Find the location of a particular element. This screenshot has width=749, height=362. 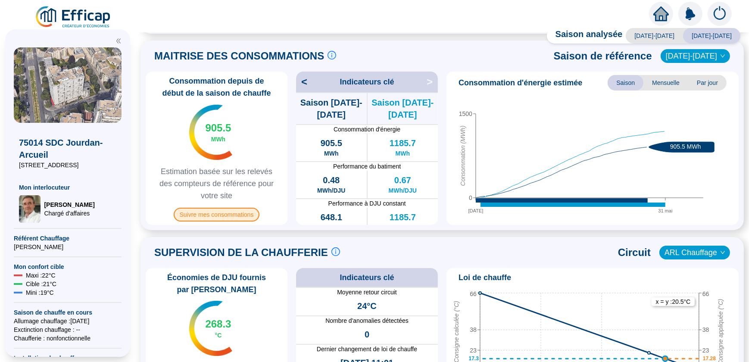

span: Chaufferie : non fonctionnelle is located at coordinates (68, 338).